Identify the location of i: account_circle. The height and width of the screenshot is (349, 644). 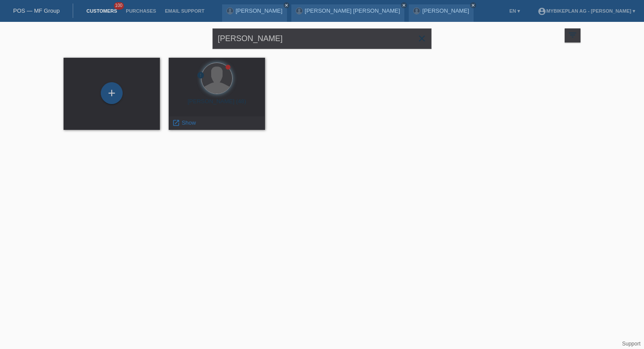
(542, 12).